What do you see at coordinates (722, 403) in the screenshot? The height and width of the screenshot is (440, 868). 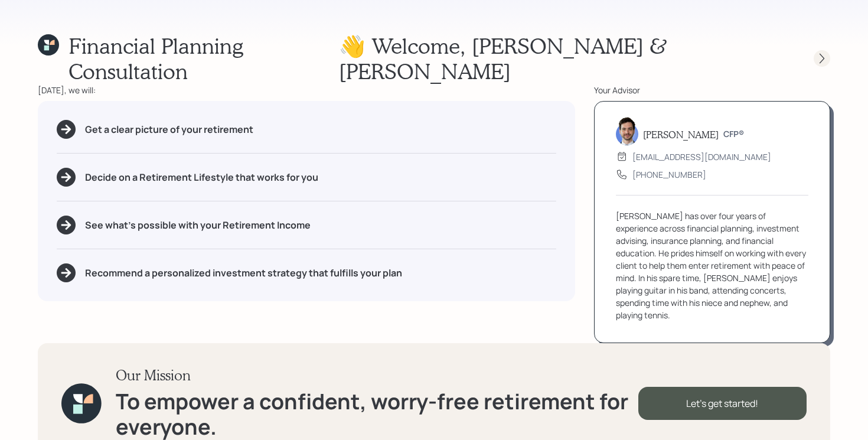 I see `div: Let's get started!` at bounding box center [722, 403].